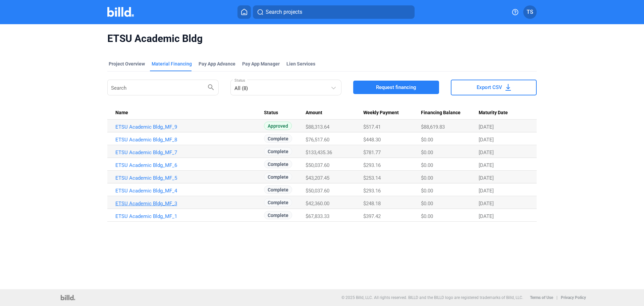  I want to click on div: Weekly Payment, so click(392, 113).